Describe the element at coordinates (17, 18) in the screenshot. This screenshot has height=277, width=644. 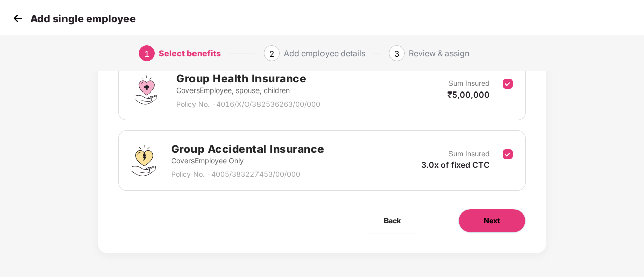
I see `img: svg+xml;base64,PHN2ZyB4bWxucz0iaHR0cDovL3d3dy53My5vcmcvMjAwMC9zdmciIHdpZHRoPSIzMCIgaGVpZ2h0PSIzMC...` at that location.